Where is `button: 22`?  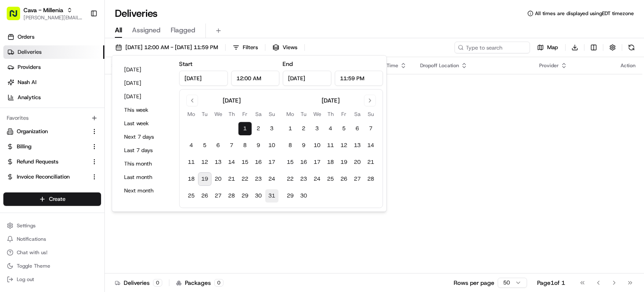 button: 22 is located at coordinates (290, 178).